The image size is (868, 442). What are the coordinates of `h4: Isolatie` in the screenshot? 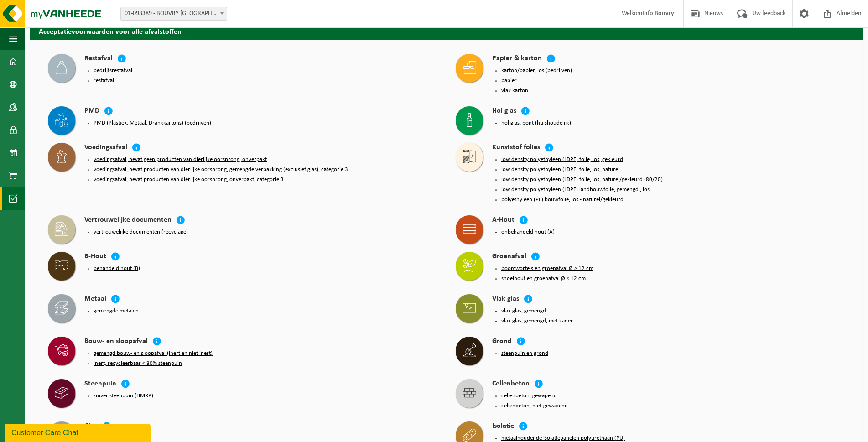 It's located at (503, 426).